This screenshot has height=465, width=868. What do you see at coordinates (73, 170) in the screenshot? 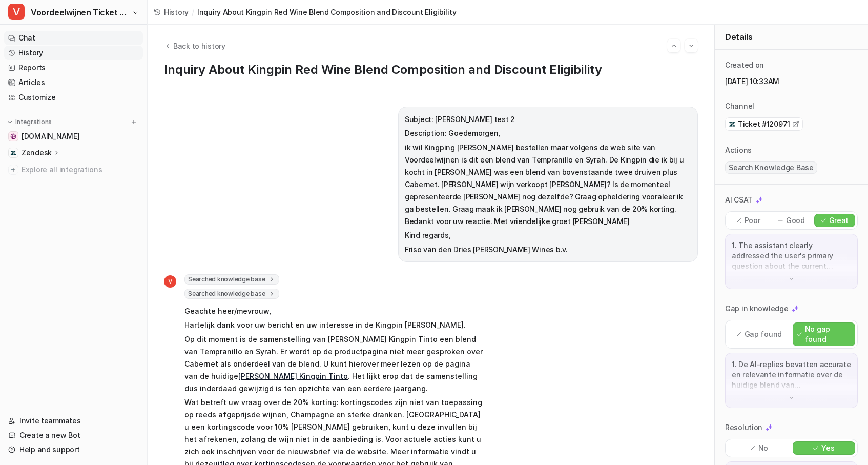
I see `a: Explore all integrations` at bounding box center [73, 170].